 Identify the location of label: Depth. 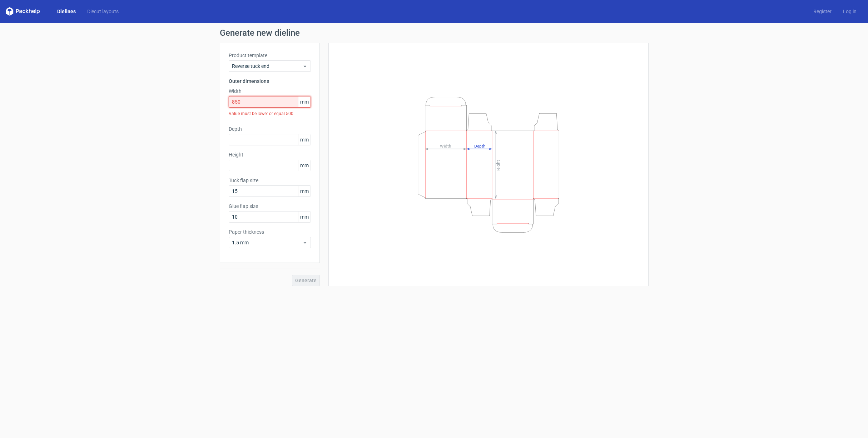
(270, 129).